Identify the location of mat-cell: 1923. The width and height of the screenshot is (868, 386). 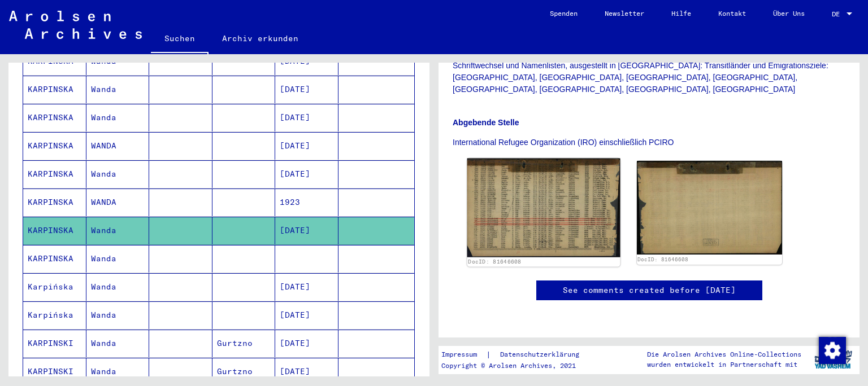
(307, 202).